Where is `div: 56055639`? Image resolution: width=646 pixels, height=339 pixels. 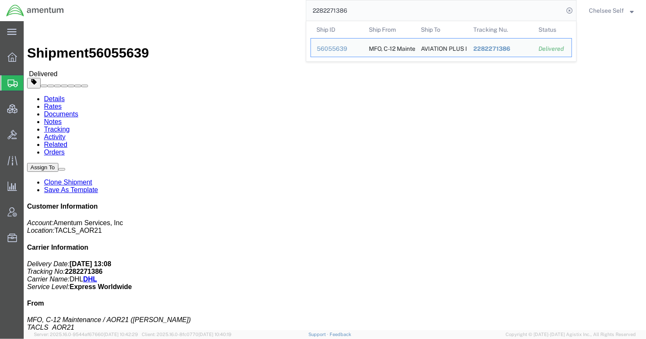 div: 56055639 is located at coordinates (337, 49).